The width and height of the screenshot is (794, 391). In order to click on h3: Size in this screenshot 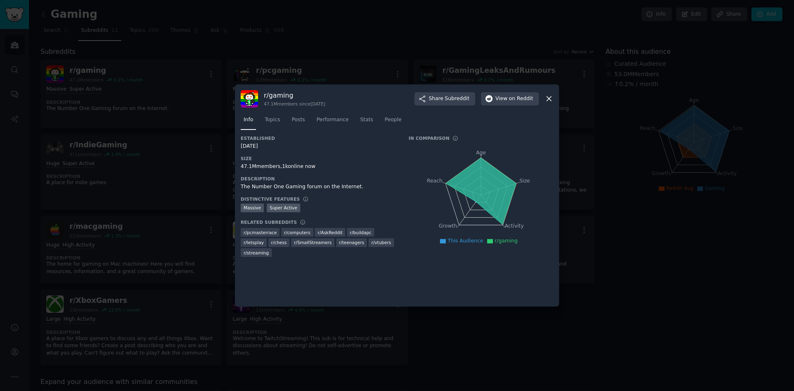, I will do `click(319, 158)`.